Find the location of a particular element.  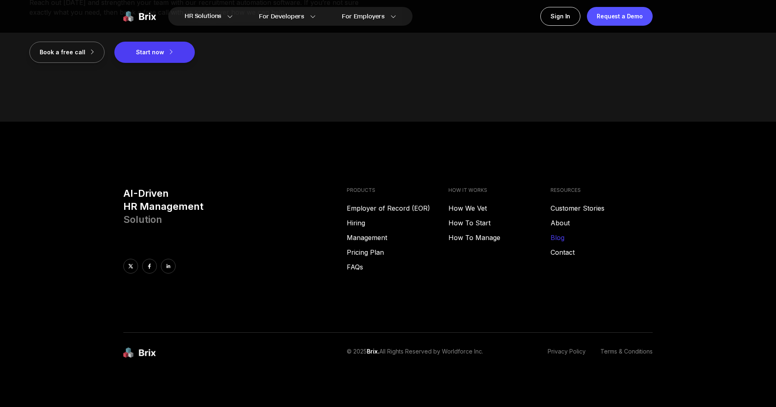

span: For Developers is located at coordinates (281, 16).